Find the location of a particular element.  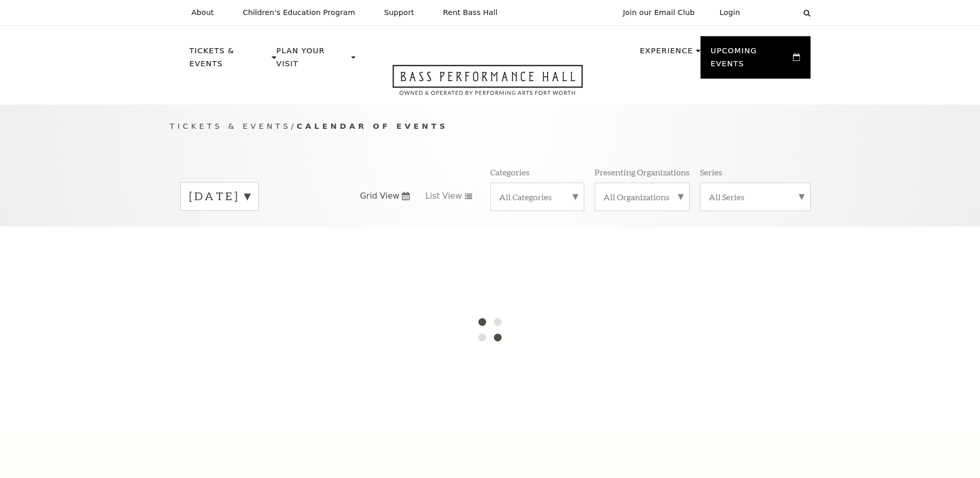

p: Rent Bass Hall is located at coordinates (470, 12).